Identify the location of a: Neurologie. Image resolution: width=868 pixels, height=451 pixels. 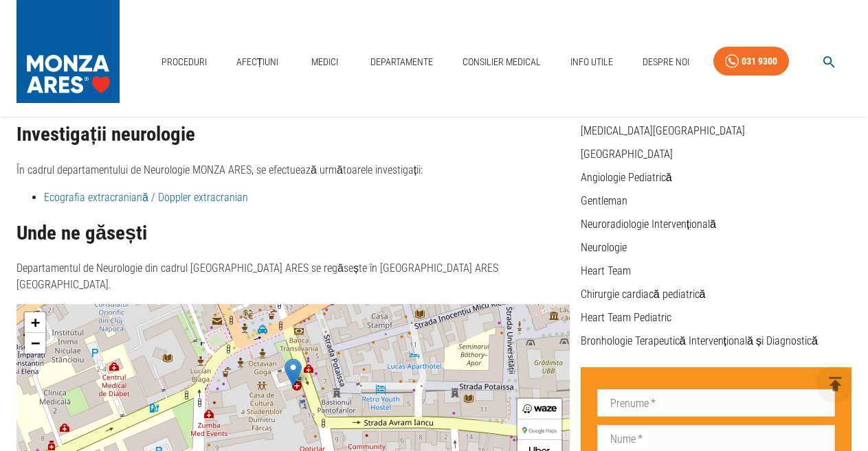
(603, 247).